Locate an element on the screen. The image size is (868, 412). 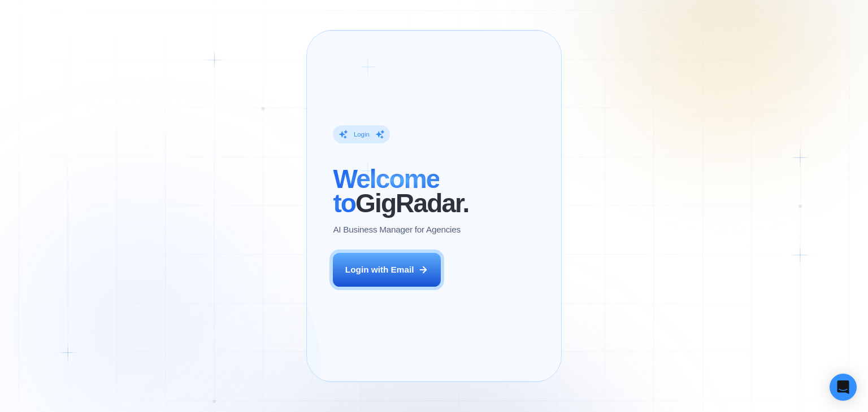
h2: ‍ GigRadar. is located at coordinates (401, 191).